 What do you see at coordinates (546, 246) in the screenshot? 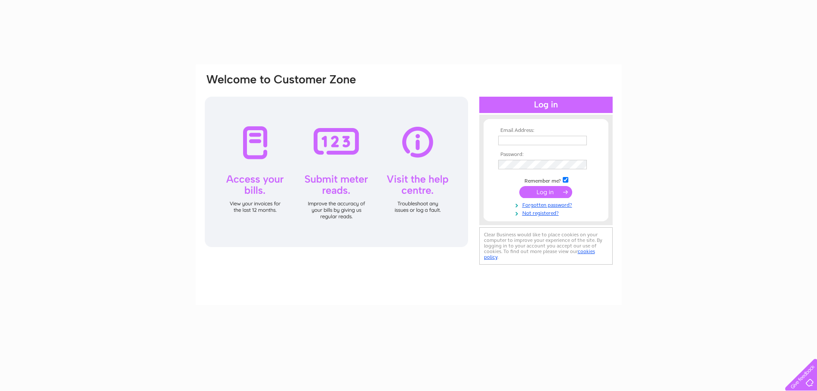
I see `div: Clear Business would like to place cookies on your computer to improve your experience of the sit...` at bounding box center [546, 246].